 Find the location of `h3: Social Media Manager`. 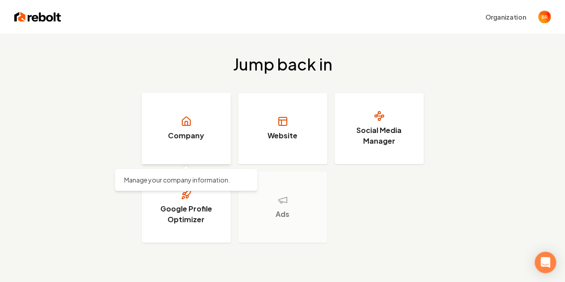

h3: Social Media Manager is located at coordinates (379, 136).